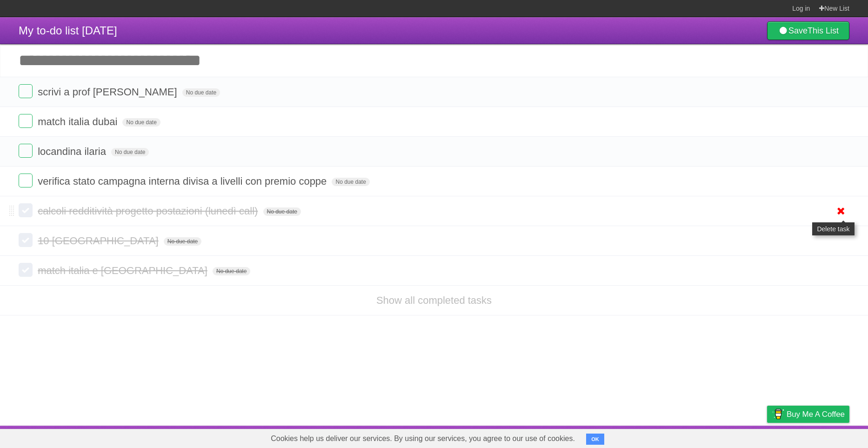 The image size is (868, 448). What do you see at coordinates (653, 437) in the screenshot?
I see `a: About` at bounding box center [653, 437].